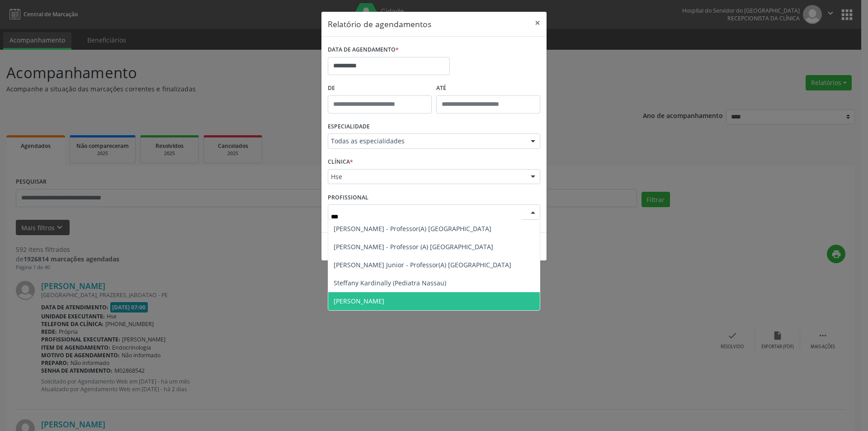 Image resolution: width=868 pixels, height=431 pixels. I want to click on span: Steffany Kardinally (Pediatra Nassau), so click(390, 283).